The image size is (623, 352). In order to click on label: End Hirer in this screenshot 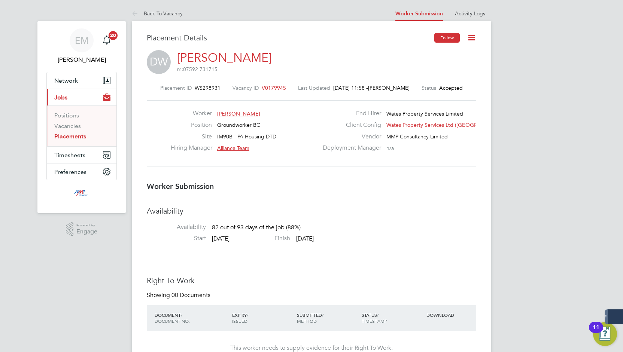, I will do `click(350, 113)`.